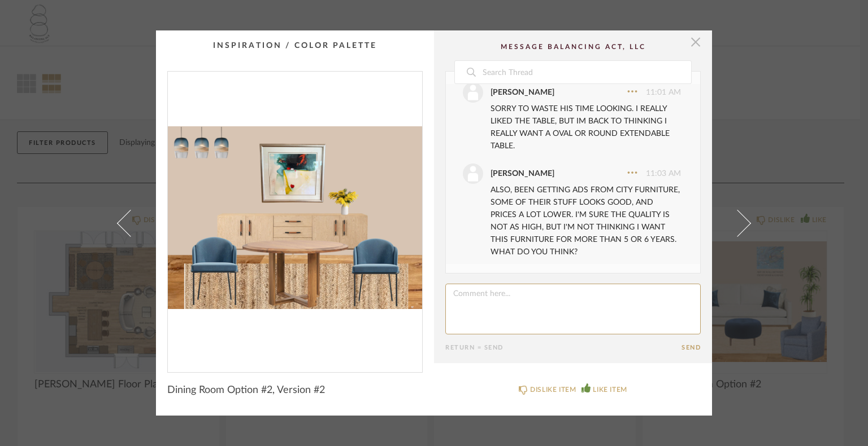 This screenshot has width=868, height=446. I want to click on button: Send, so click(691, 348).